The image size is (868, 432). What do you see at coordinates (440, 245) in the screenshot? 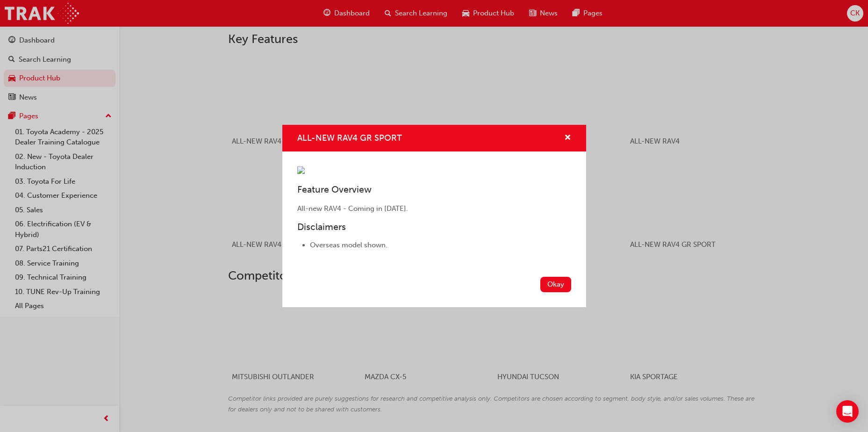
I see `li: Overseas model shown.` at bounding box center [440, 245].